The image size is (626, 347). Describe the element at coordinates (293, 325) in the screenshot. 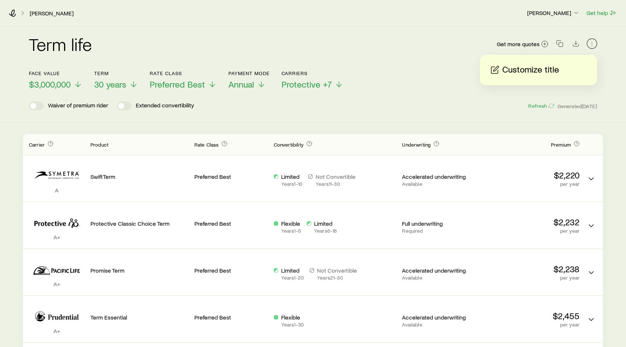

I see `p: Years 1 - 30` at that location.